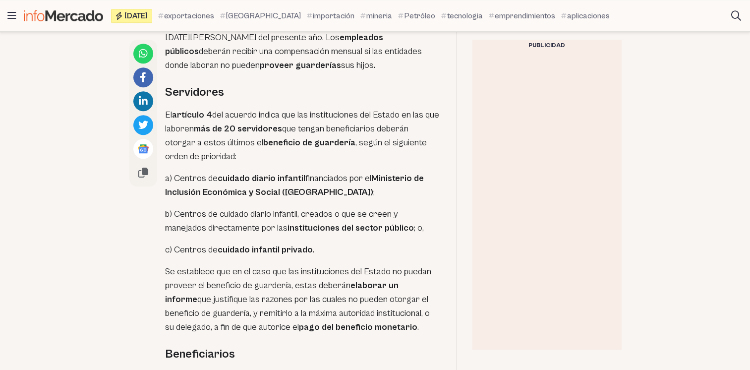 Image resolution: width=750 pixels, height=370 pixels. I want to click on a: emprendimientos, so click(522, 16).